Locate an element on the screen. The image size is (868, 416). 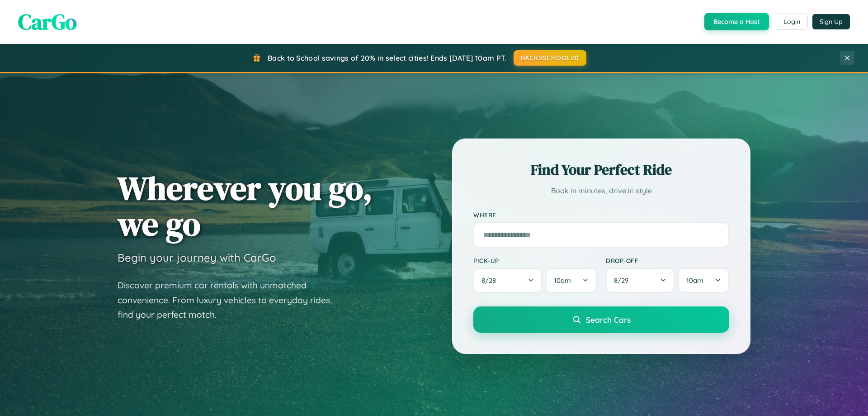
label: Drop-off is located at coordinates (667, 261).